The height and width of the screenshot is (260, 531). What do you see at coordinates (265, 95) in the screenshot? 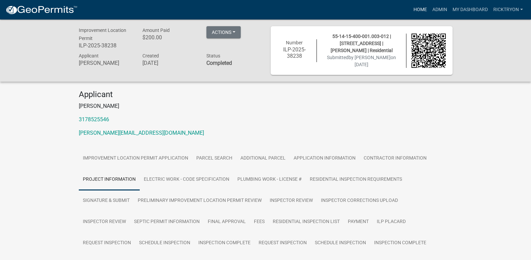
I see `h4: Applicant` at bounding box center [265, 95].